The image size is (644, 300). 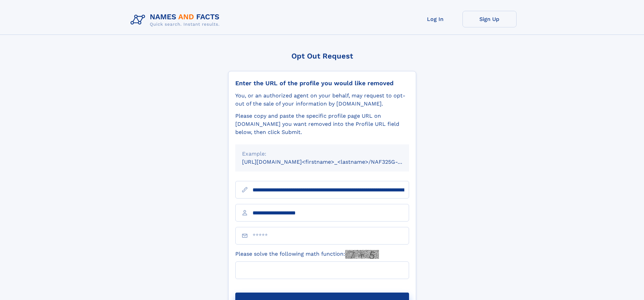 I want to click on div: Enter the URL of the profile you would like removed, so click(x=322, y=83).